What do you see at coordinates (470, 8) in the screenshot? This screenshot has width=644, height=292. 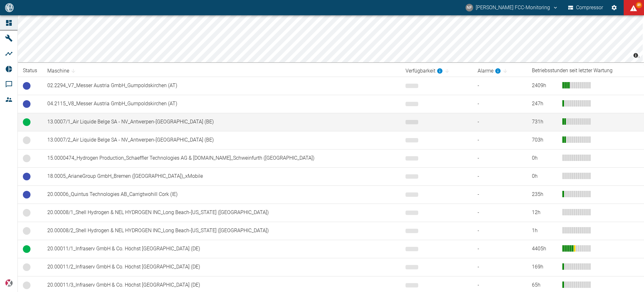 I see `div: NF` at bounding box center [470, 8].